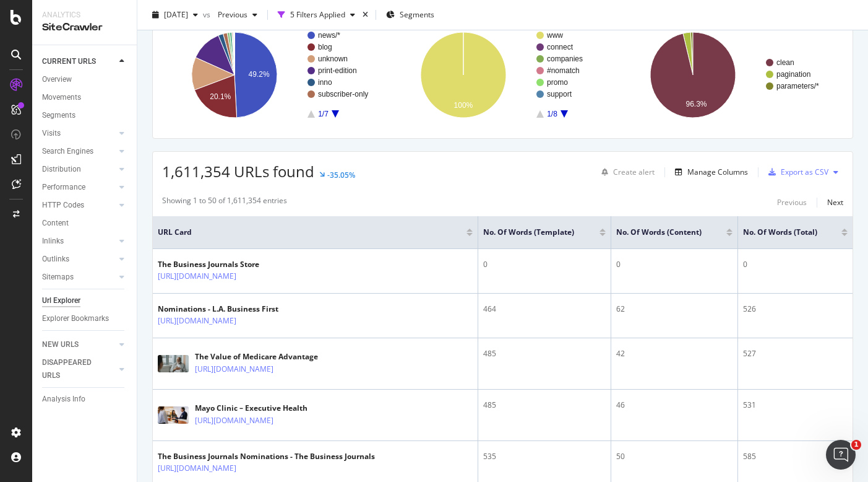 This screenshot has height=482, width=868. What do you see at coordinates (79, 187) in the screenshot?
I see `a: Performance` at bounding box center [79, 187].